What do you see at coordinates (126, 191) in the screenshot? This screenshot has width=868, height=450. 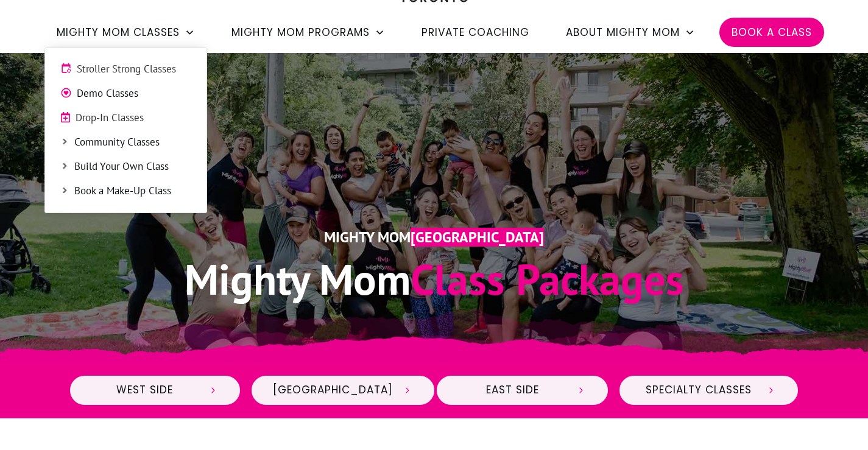 I see `a: Book a Make-Up Class` at bounding box center [126, 191].